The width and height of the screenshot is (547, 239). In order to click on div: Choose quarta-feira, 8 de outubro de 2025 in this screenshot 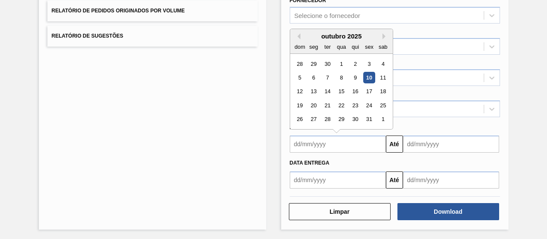, I will do `click(341, 77)`.